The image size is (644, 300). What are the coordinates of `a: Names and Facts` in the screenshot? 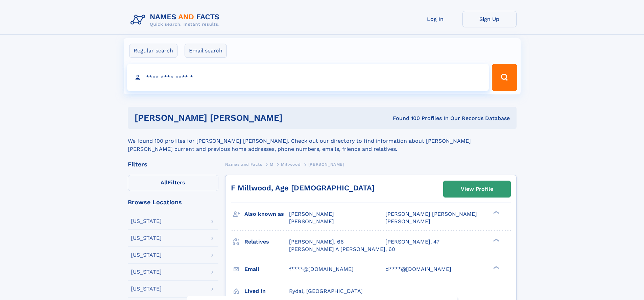 It's located at (244, 164).